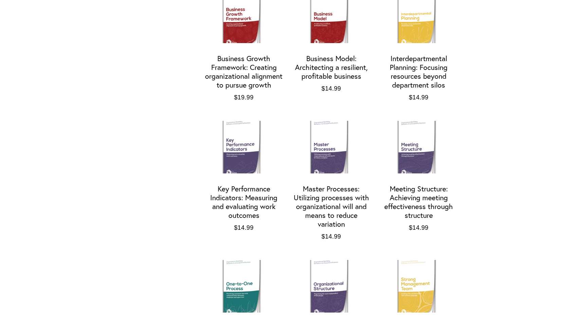 Image resolution: width=570 pixels, height=319 pixels. Describe the element at coordinates (419, 147) in the screenshot. I see `img: Meeting Structure: Achieving meeting effectiveness through structure` at that location.